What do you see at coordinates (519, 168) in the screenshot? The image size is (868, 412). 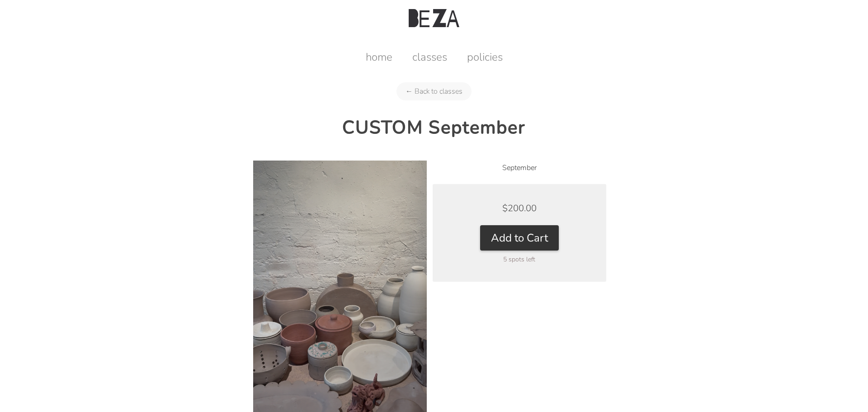 I see `li: September` at bounding box center [519, 168].